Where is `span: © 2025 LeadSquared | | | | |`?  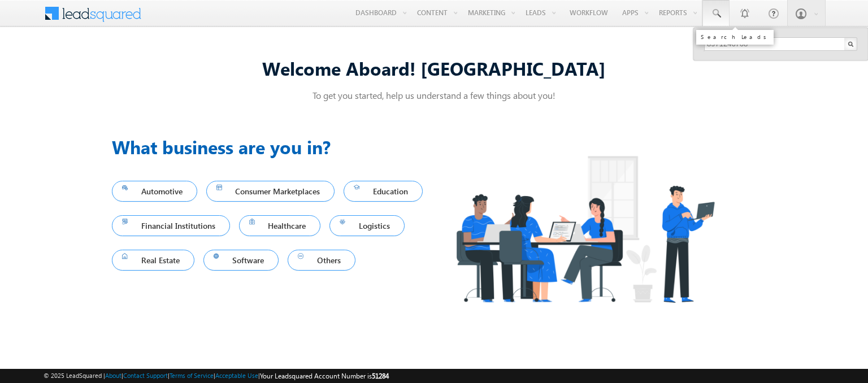
span: © 2025 LeadSquared | | | | | is located at coordinates (216, 376).